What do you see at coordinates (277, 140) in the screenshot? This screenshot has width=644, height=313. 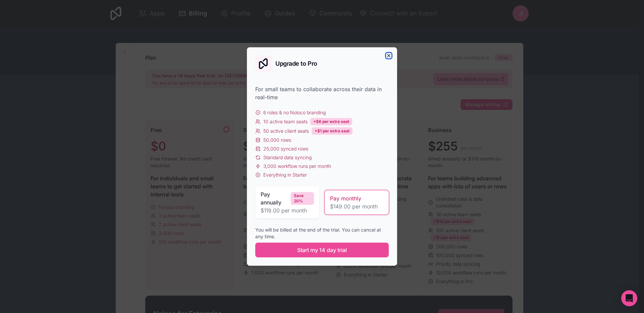 I see `span: 50,000 rows` at bounding box center [277, 140].